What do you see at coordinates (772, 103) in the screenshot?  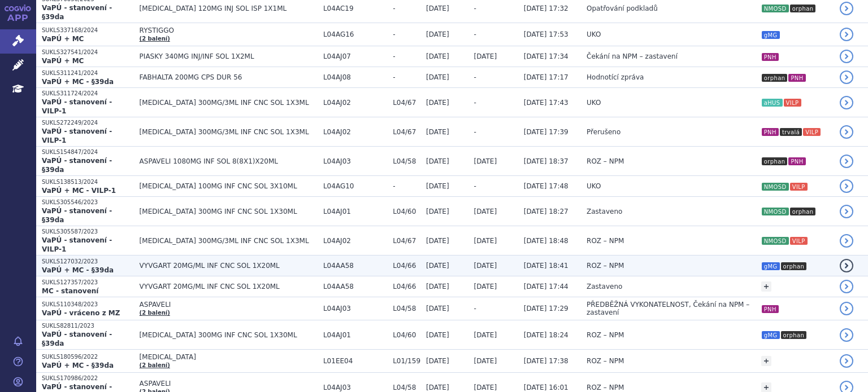 I see `i: aHUS` at bounding box center [772, 103].